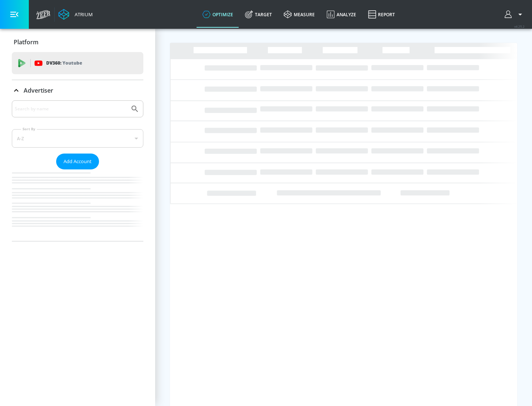 This screenshot has height=406, width=532. Describe the element at coordinates (75, 14) in the screenshot. I see `a: Atrium` at that location.